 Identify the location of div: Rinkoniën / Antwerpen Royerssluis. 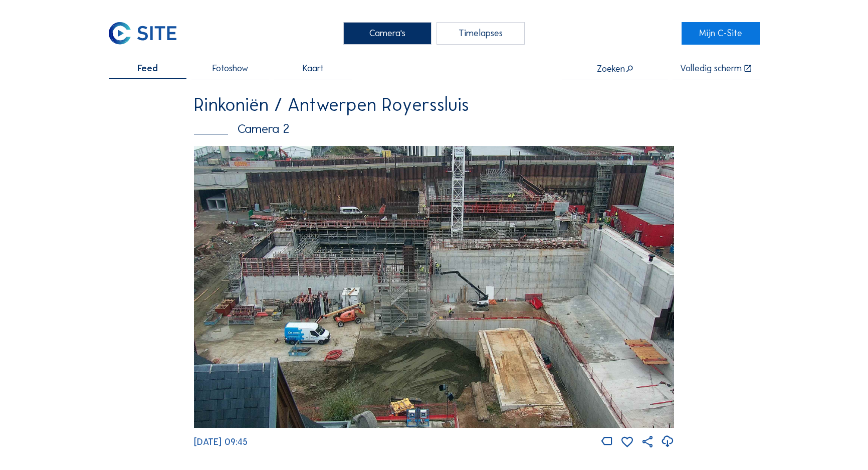
(434, 105).